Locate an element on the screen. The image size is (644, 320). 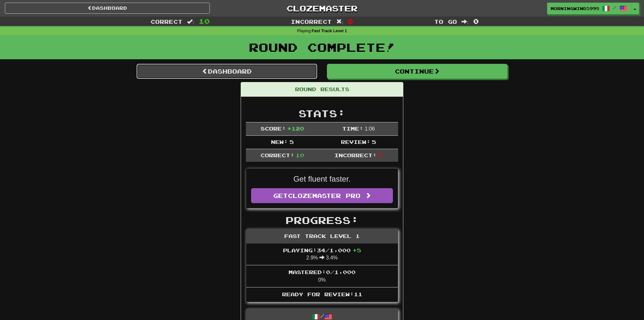
h2: Stats: is located at coordinates (322, 113).